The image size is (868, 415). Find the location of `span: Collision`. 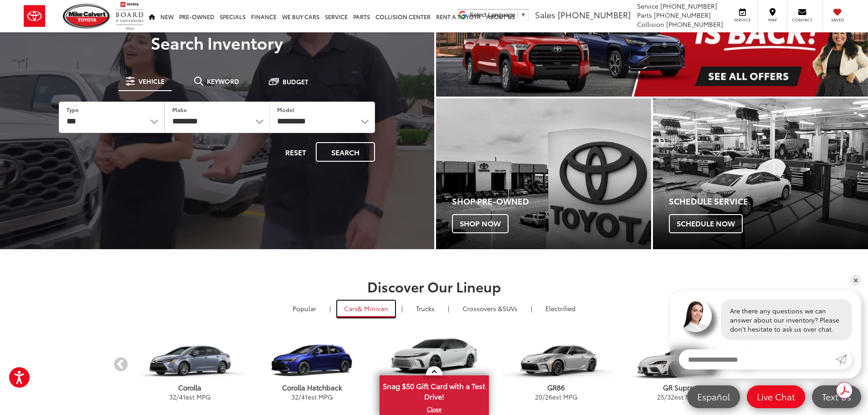

span: Collision is located at coordinates (651, 24).